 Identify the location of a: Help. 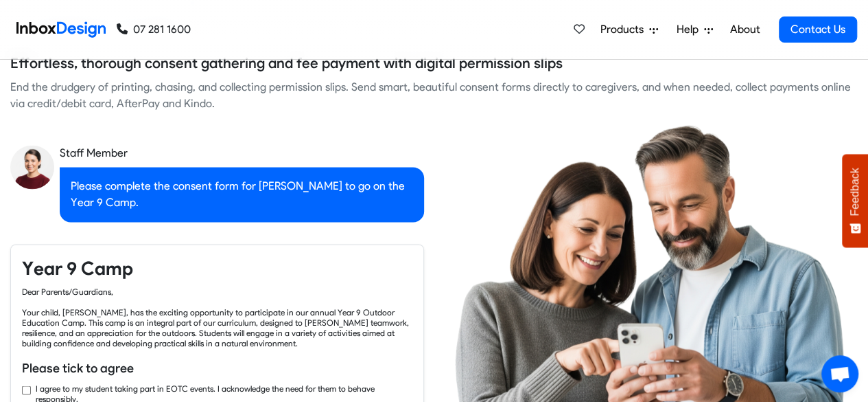
(695, 30).